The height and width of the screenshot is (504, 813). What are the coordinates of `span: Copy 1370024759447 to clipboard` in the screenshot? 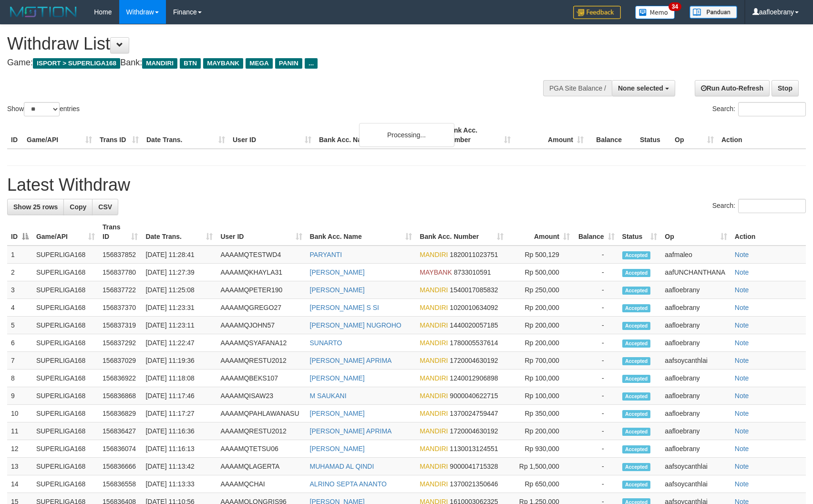 It's located at (473, 413).